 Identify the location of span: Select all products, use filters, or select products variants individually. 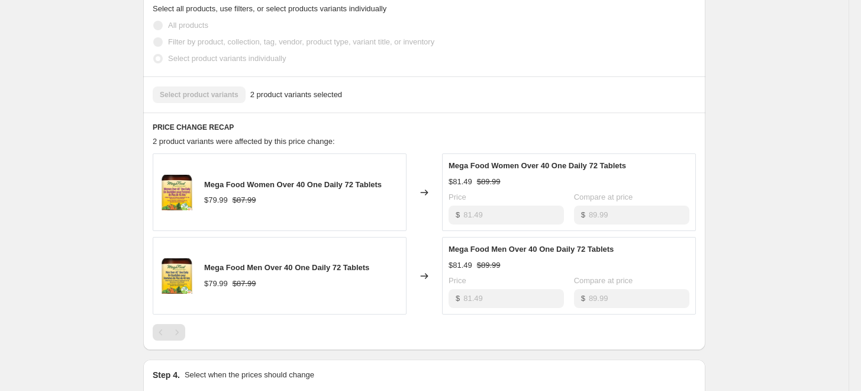
(269, 8).